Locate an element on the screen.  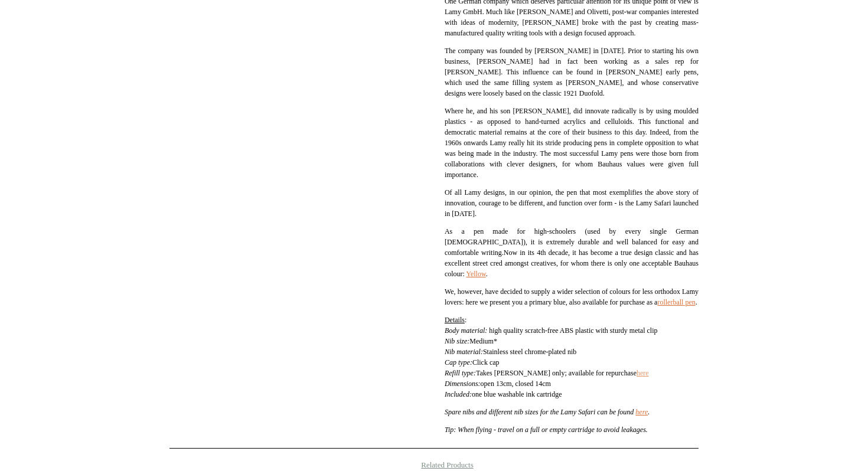
span: Details is located at coordinates (454, 320).